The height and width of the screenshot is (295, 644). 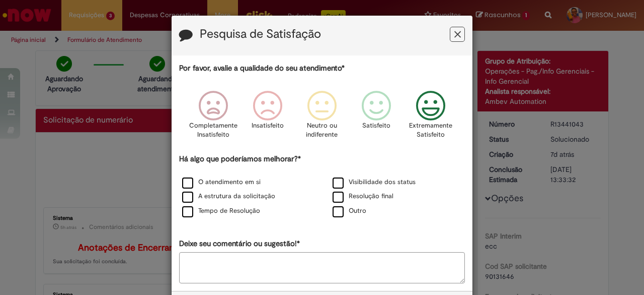 What do you see at coordinates (268, 126) in the screenshot?
I see `p: Insatisfeito` at bounding box center [268, 126].